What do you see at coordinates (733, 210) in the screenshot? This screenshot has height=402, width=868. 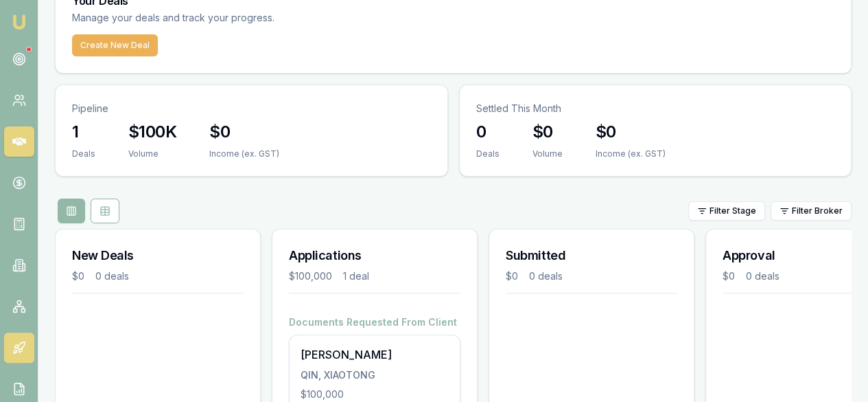 I see `span: Filter Stage` at bounding box center [733, 210].